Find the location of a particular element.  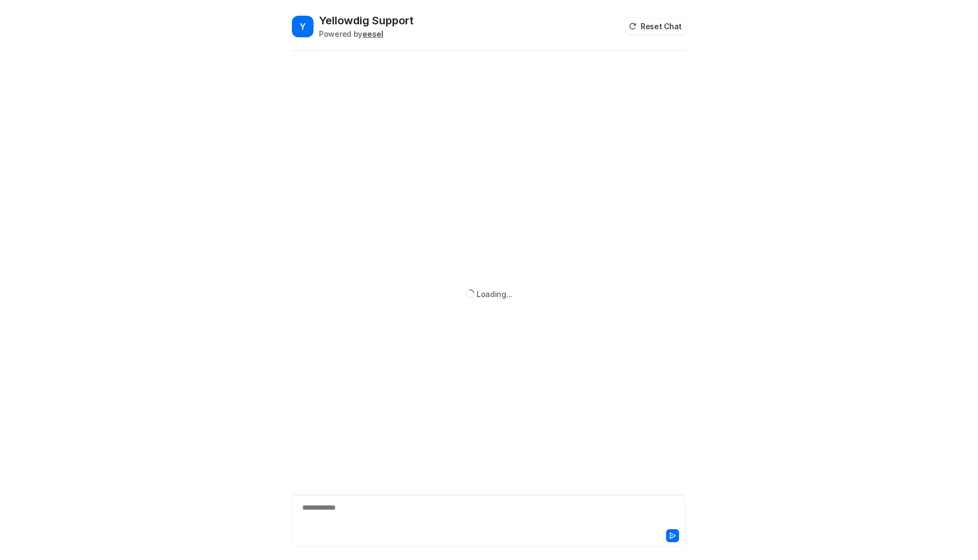

span: Y is located at coordinates (303, 27).